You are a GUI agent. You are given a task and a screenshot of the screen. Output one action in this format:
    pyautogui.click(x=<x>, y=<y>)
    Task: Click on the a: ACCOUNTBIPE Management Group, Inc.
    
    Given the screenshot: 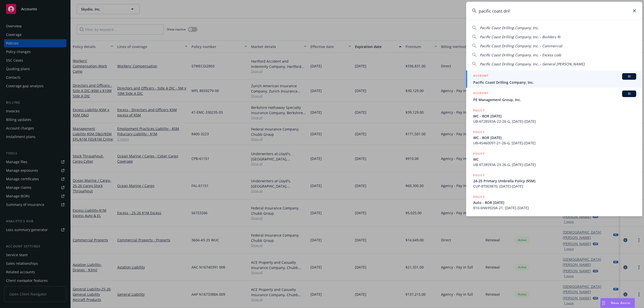 What is the action you would take?
    pyautogui.click(x=554, y=96)
    